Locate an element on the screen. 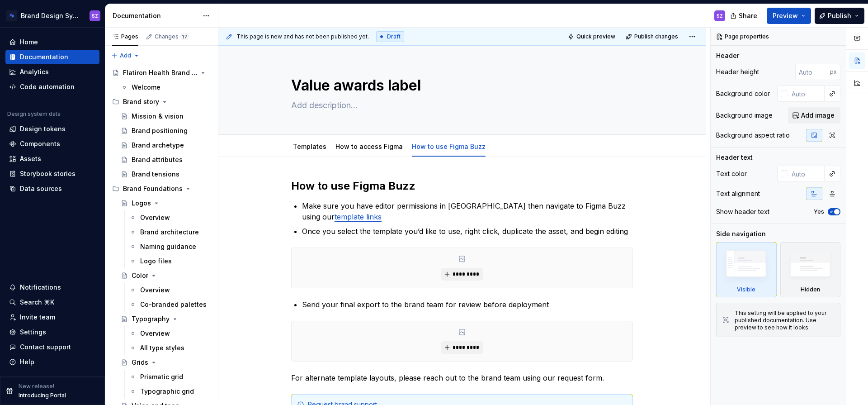  a: Code automation is located at coordinates (52, 87).